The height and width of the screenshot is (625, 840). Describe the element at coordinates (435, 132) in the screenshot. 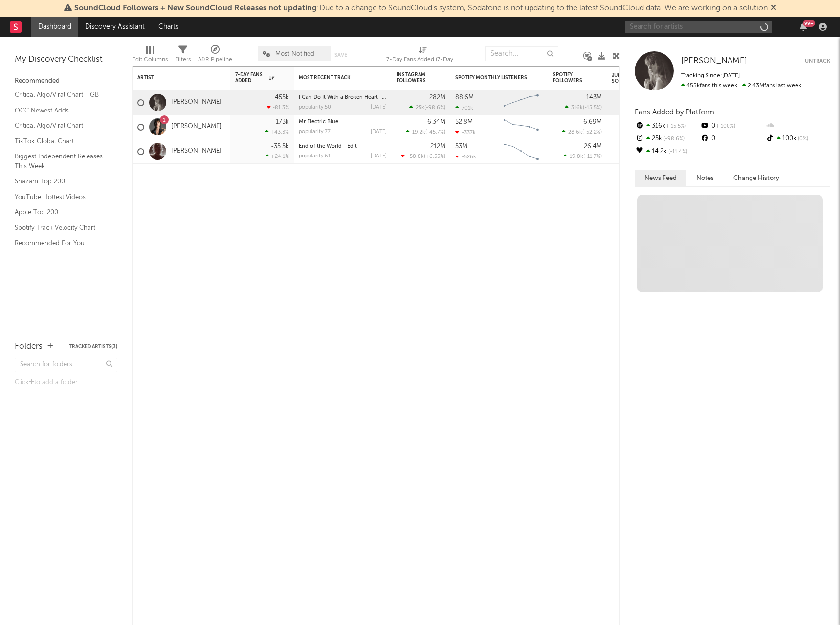

I see `span: -45.7 %` at that location.